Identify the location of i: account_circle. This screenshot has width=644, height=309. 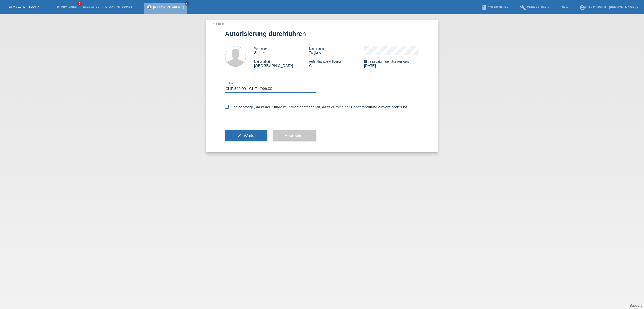
(582, 8).